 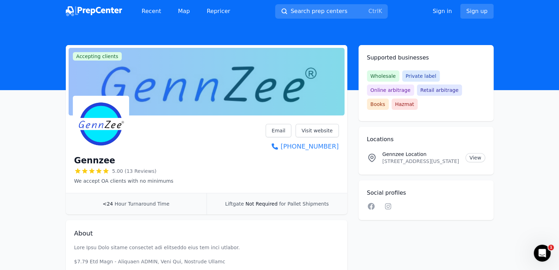 I want to click on a: View, so click(x=475, y=158).